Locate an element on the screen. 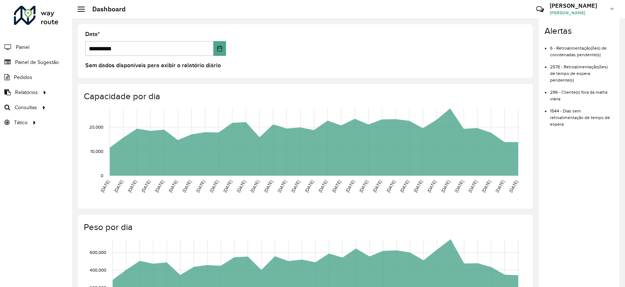  text: 400,000 is located at coordinates (98, 270).